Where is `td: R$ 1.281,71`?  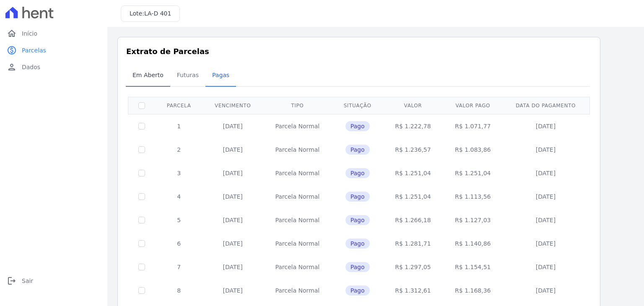 td: R$ 1.281,71 is located at coordinates (413, 244).